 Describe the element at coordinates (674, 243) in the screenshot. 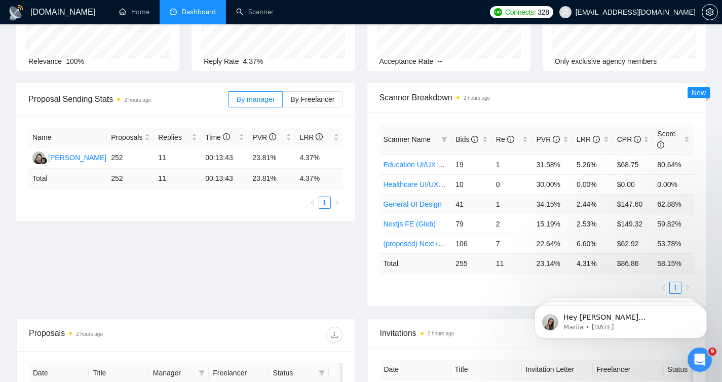

I see `td: 53.78%` at that location.